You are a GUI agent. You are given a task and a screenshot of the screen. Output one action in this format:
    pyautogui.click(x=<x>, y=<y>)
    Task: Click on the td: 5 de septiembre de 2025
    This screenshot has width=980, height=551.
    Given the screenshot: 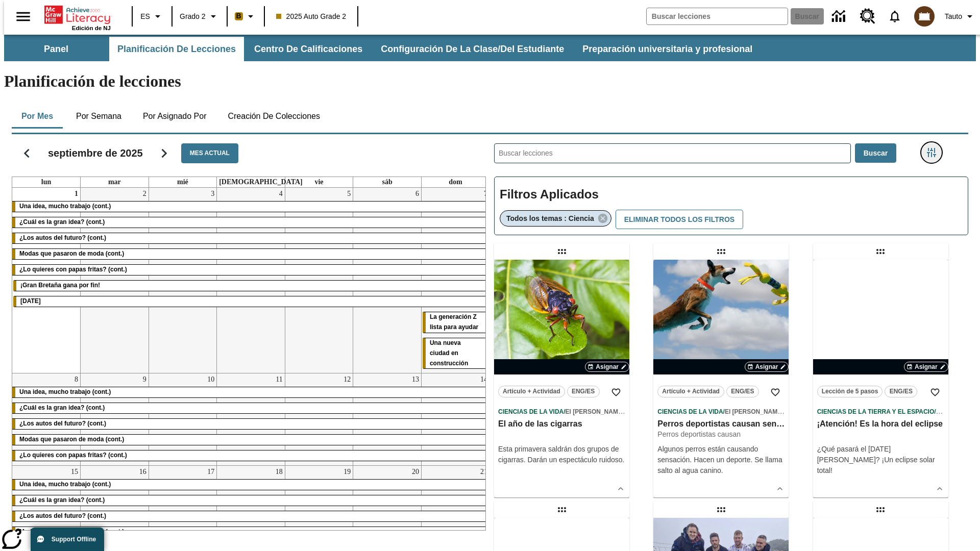 What is the action you would take?
    pyautogui.click(x=319, y=281)
    